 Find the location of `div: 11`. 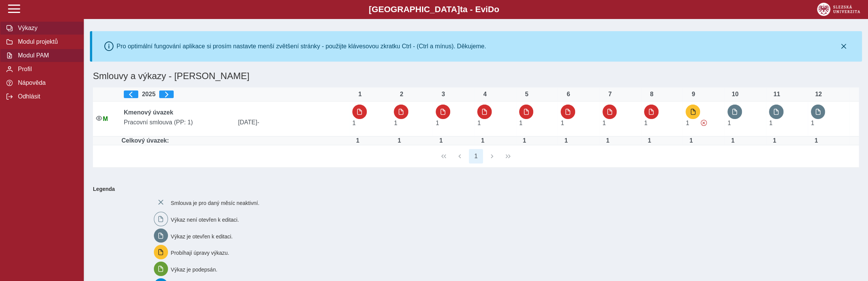

div: 11 is located at coordinates (776, 94).